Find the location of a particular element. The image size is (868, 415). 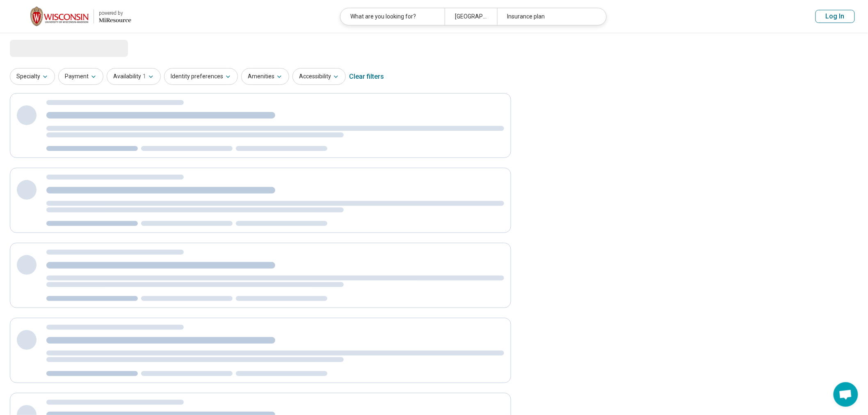

div: Open chat is located at coordinates (846, 395).